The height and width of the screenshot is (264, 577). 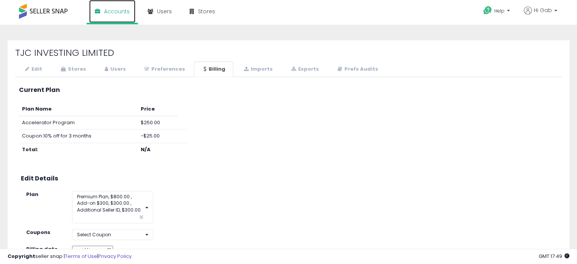 I want to click on span: Hi Gab, so click(x=543, y=10).